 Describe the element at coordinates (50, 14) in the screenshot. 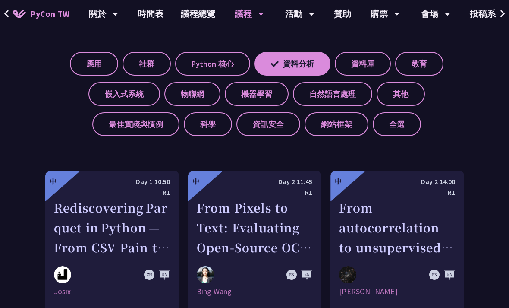

I see `span: PyCon TW` at that location.